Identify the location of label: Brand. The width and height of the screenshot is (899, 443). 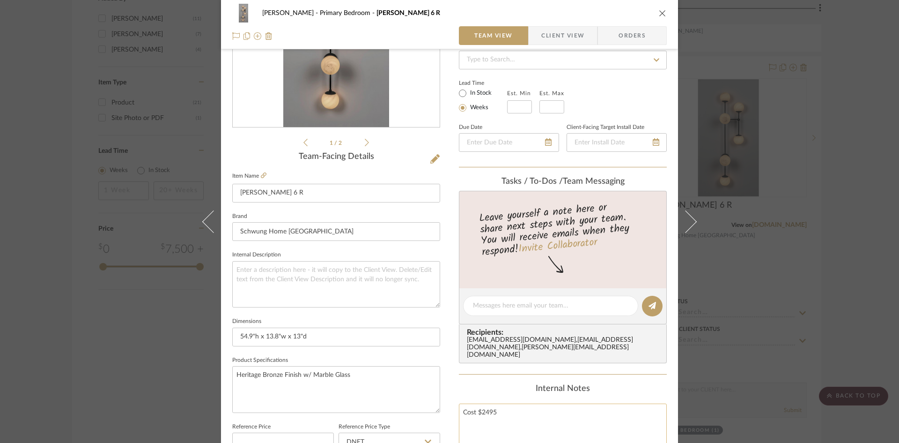
(240, 216).